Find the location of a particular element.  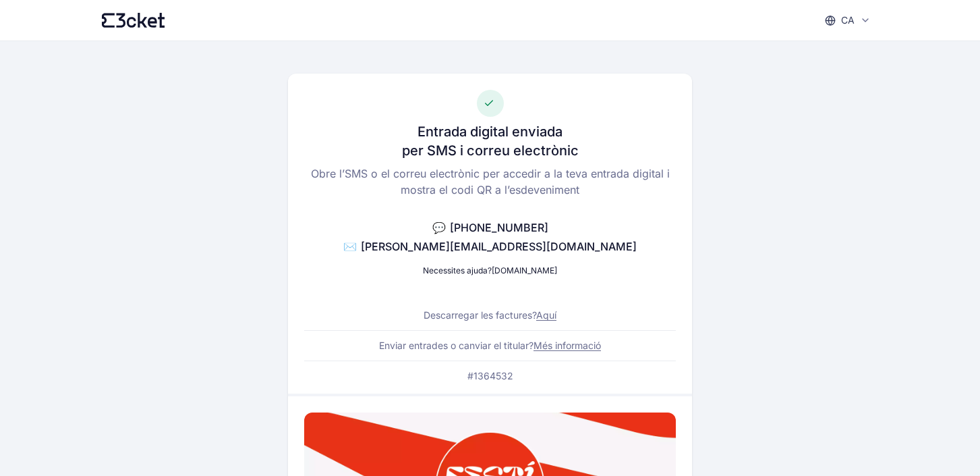

span: Necessites ajuda? is located at coordinates (457, 270).